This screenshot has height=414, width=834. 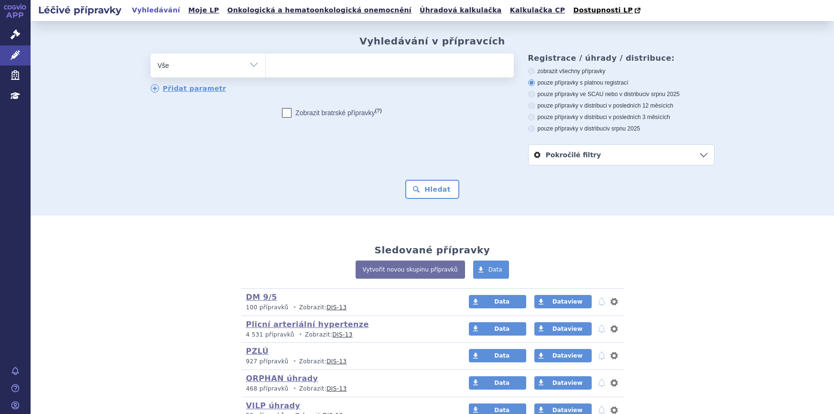 I want to click on a: ORPHAN úhrady, so click(x=282, y=378).